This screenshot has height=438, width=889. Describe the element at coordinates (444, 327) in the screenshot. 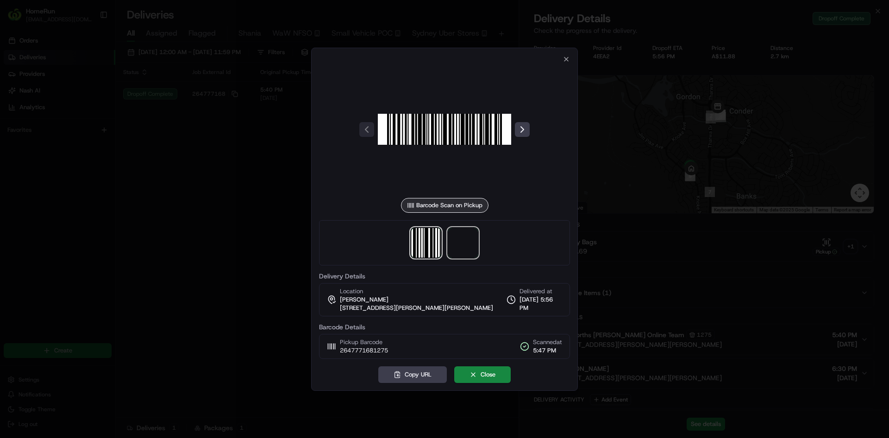

I see `label: Barcode Details` at that location.